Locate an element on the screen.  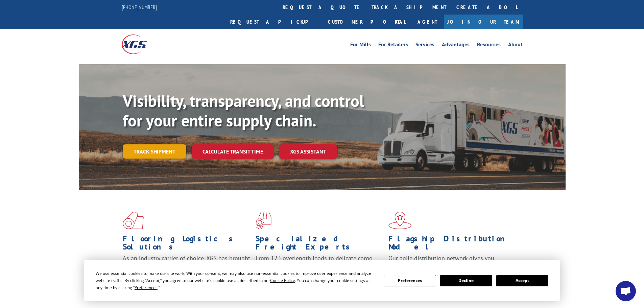
a: Calculate transit time is located at coordinates (233, 152).